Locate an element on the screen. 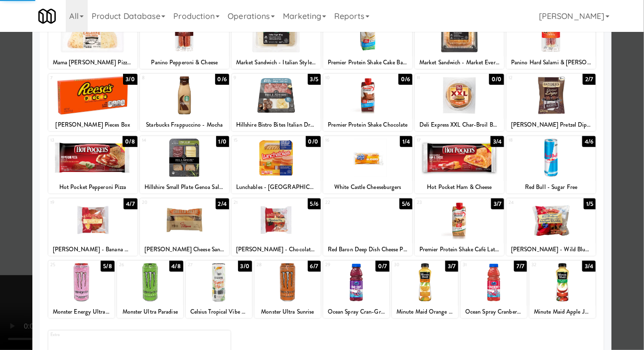 The width and height of the screenshot is (644, 350). div: Panino Pepperoni & Cheese is located at coordinates (184, 62).